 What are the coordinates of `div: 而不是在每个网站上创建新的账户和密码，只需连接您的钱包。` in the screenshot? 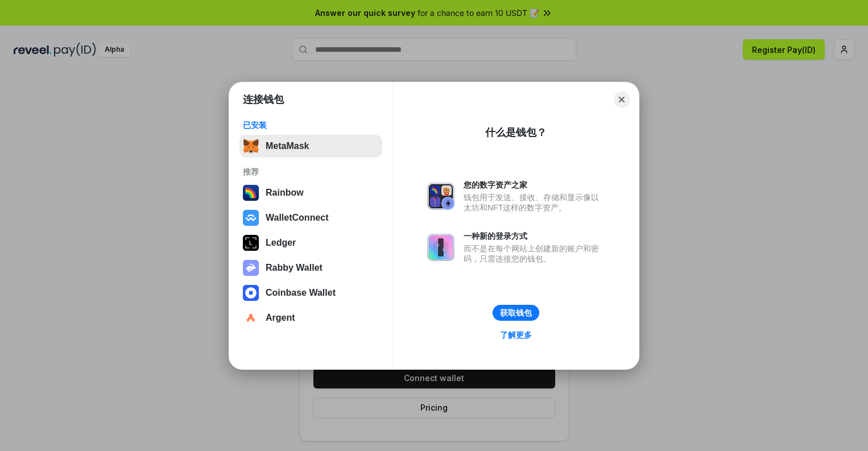 It's located at (534, 254).